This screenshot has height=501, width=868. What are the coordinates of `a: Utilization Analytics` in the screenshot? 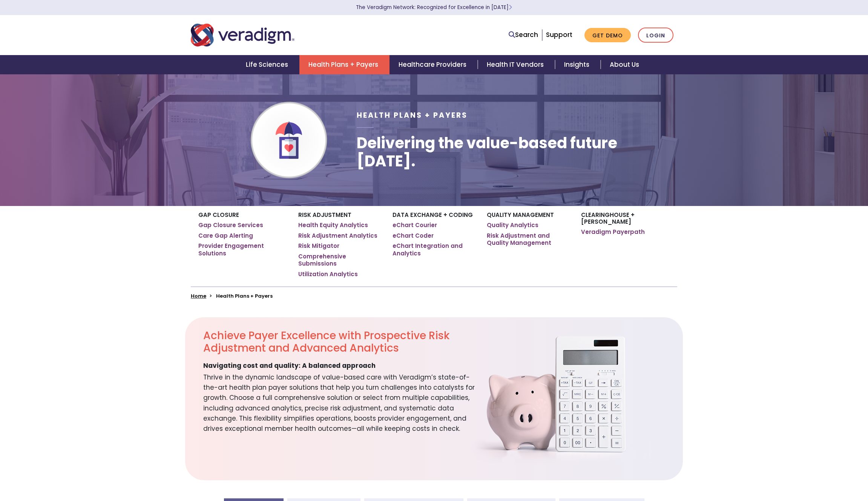 It's located at (328, 274).